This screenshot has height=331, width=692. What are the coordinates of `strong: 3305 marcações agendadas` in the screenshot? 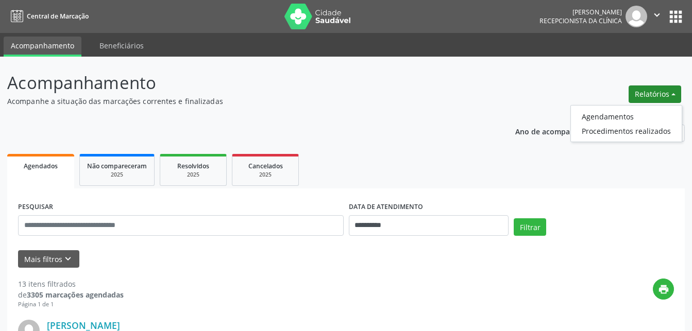 It's located at (75, 295).